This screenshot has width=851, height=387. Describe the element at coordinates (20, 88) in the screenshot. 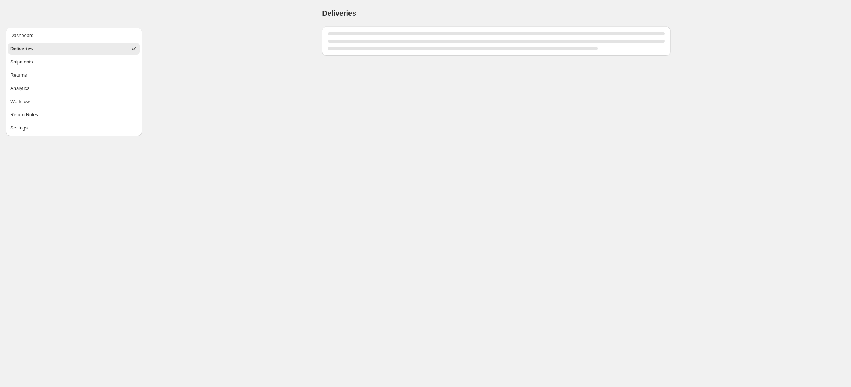

I see `span: Analytics` at that location.